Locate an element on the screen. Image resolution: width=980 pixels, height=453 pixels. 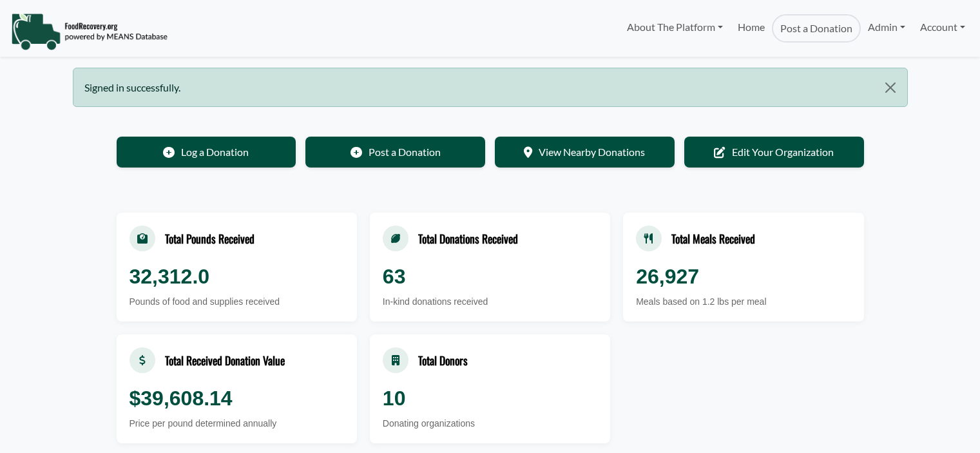
a: Admin is located at coordinates (886, 27).